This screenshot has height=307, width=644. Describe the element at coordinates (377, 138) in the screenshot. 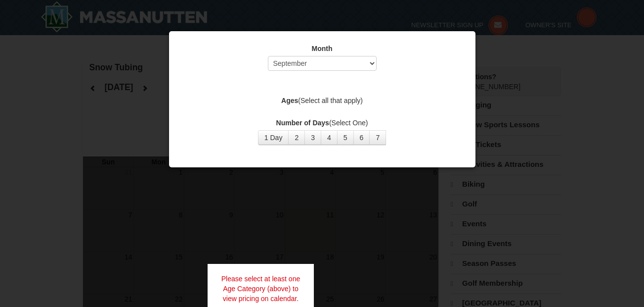

I see `button: 7` at that location.